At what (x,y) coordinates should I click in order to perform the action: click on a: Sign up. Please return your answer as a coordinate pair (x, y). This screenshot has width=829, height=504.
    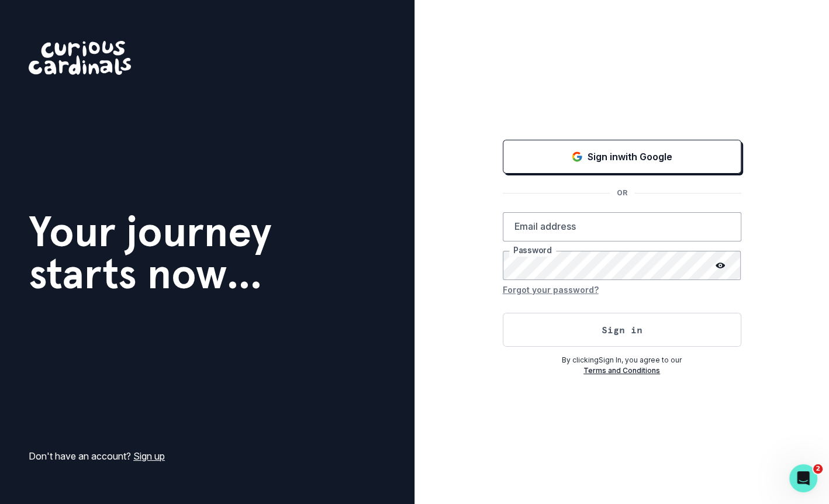
    Looking at the image, I should click on (149, 456).